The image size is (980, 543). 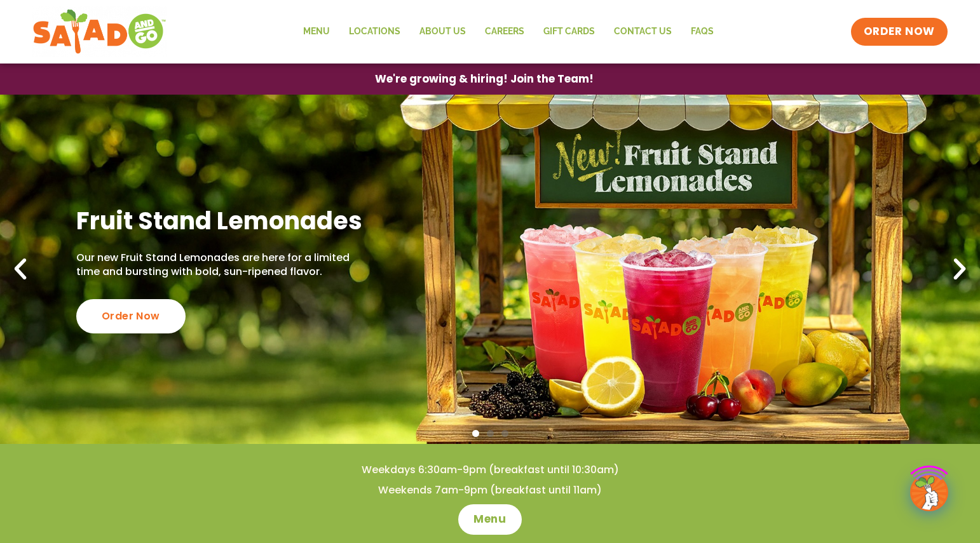 I want to click on span: Menu, so click(x=490, y=520).